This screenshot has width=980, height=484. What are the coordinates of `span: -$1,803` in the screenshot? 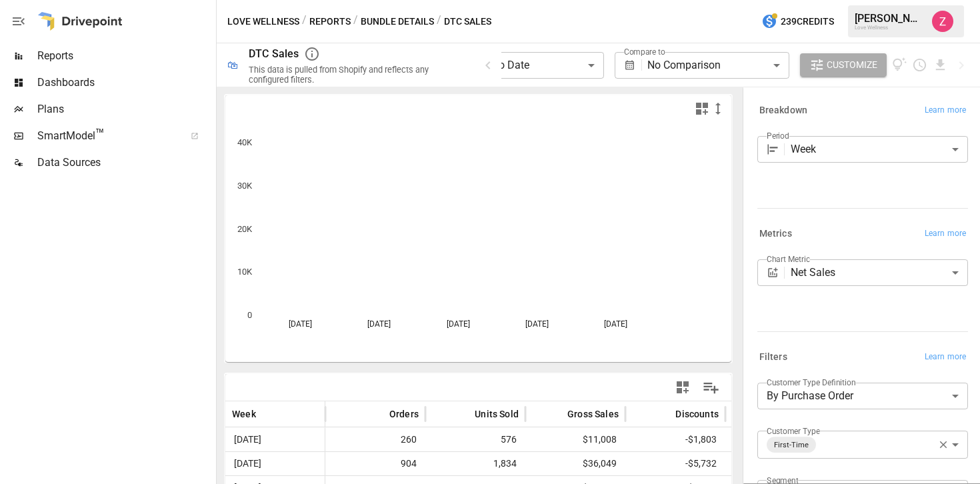 It's located at (675, 439).